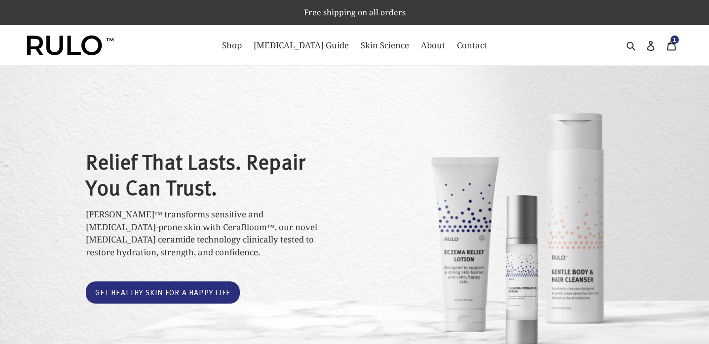 The image size is (709, 344). Describe the element at coordinates (472, 45) in the screenshot. I see `a: Contact` at that location.